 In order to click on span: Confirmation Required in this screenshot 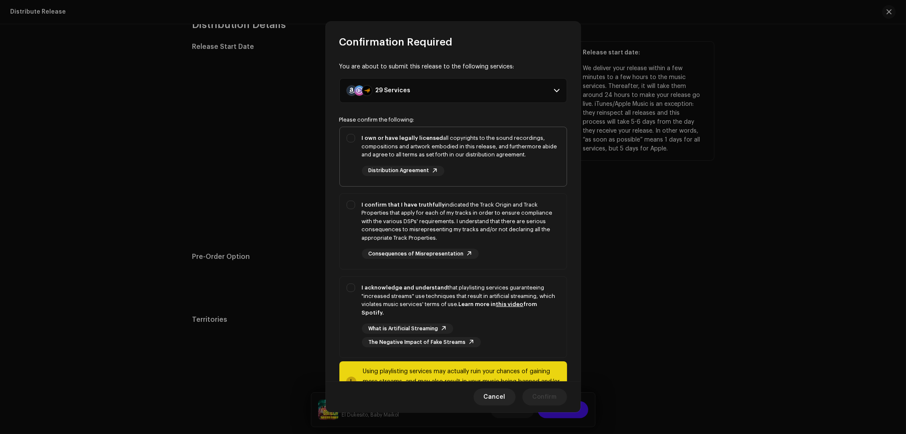, I will do `click(396, 42)`.